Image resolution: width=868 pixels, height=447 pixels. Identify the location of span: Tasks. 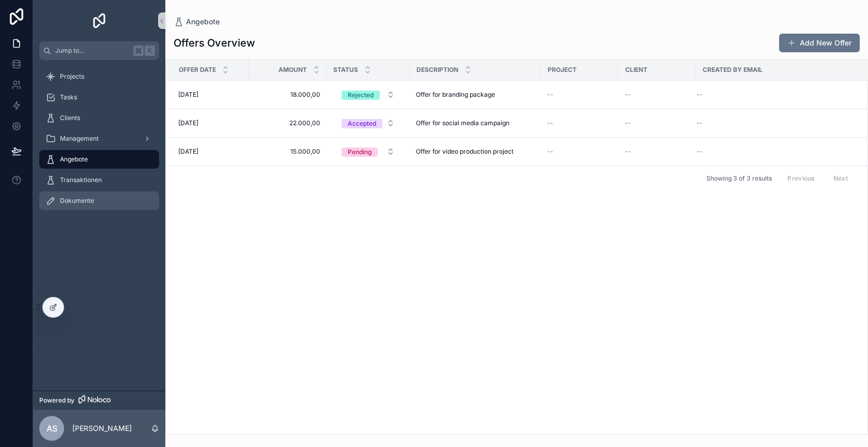
(68, 97).